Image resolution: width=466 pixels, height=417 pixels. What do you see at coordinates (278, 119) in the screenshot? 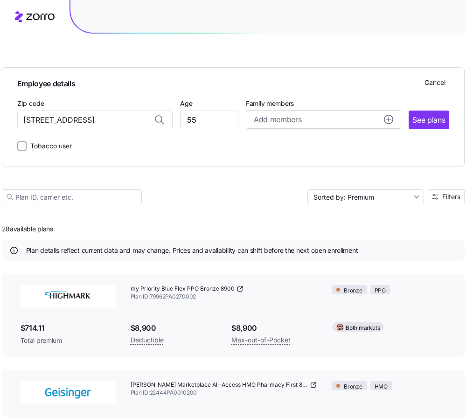
I see `span: Add members` at bounding box center [278, 119].